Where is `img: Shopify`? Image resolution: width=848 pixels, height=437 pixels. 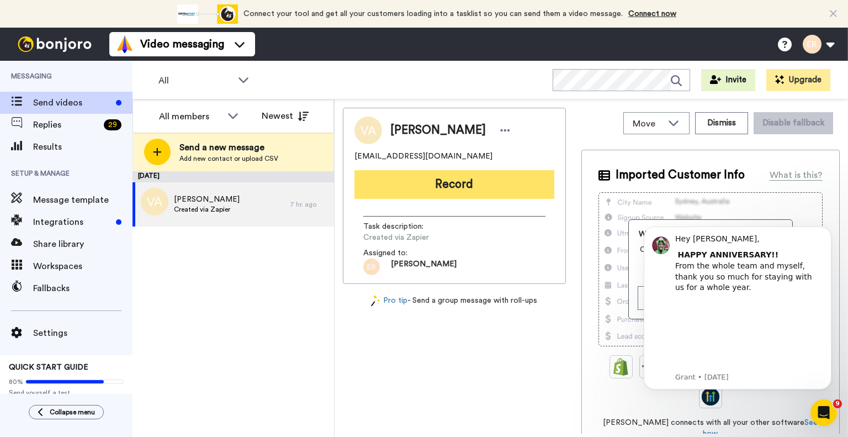
img: Shopify is located at coordinates (621, 367).